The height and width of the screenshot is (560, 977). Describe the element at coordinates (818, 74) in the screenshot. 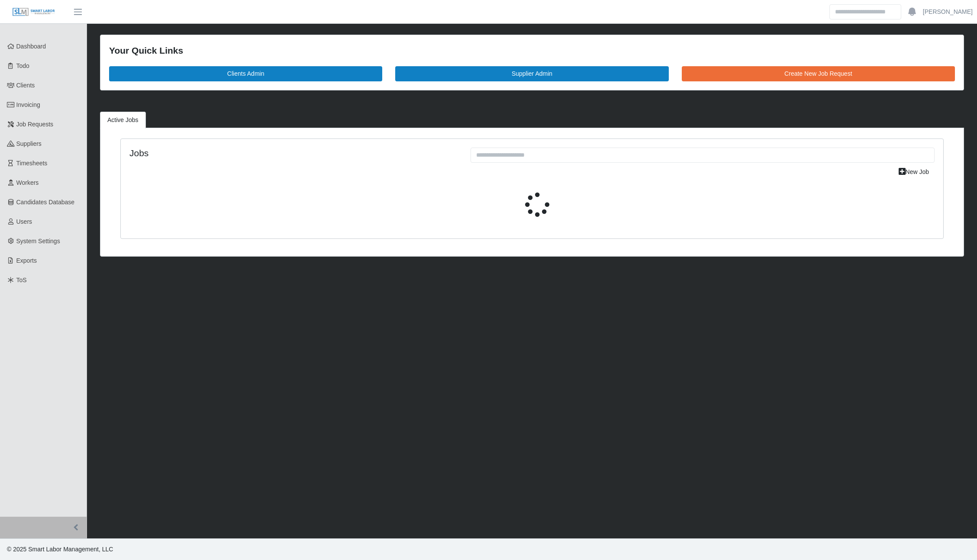

I see `a: Create New Job Request` at that location.